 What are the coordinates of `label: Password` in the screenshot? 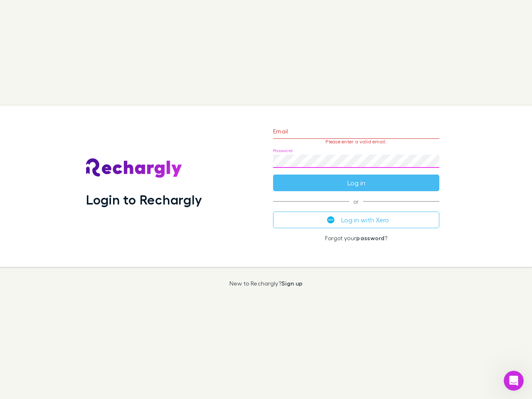 It's located at (283, 150).